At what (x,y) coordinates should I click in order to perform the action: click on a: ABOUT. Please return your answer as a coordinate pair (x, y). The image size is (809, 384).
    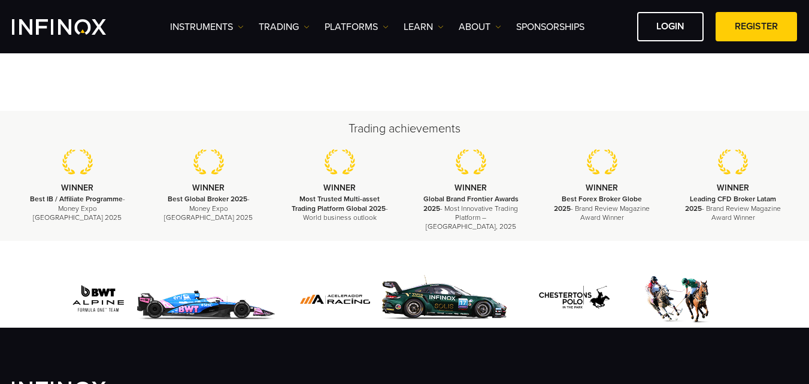
    Looking at the image, I should click on (480, 27).